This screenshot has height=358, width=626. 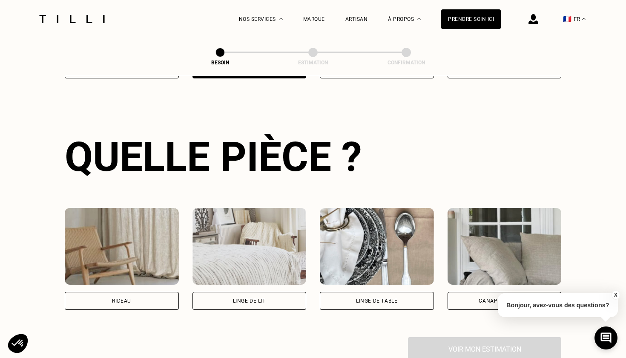 What do you see at coordinates (471, 19) in the screenshot?
I see `a: Prendre soin ici` at bounding box center [471, 19].